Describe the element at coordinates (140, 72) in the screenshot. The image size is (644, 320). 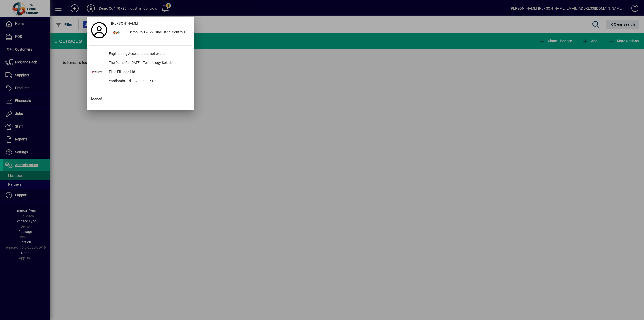
I see `button: Fluid Fittings Ltd` at that location.